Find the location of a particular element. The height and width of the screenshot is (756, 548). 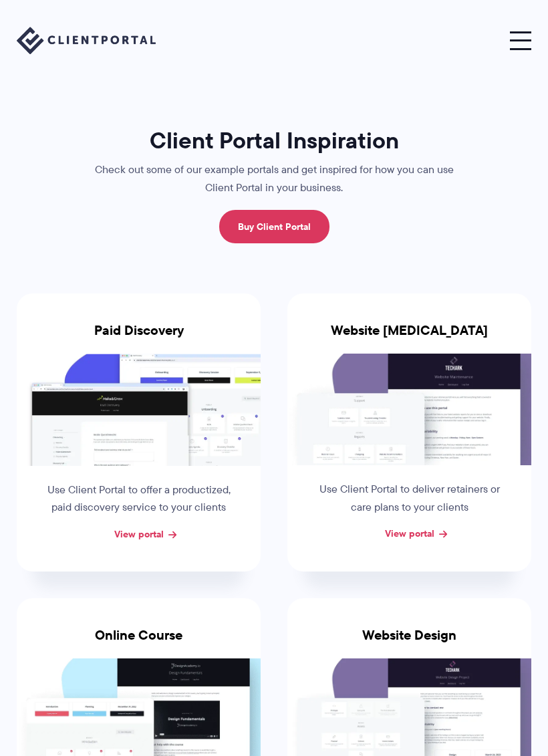

h1: Client Portal Inspiration is located at coordinates (274, 140).